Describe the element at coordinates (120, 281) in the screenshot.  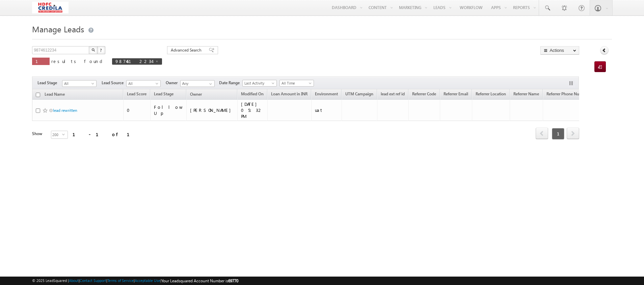
I see `a: Terms of Service` at that location.